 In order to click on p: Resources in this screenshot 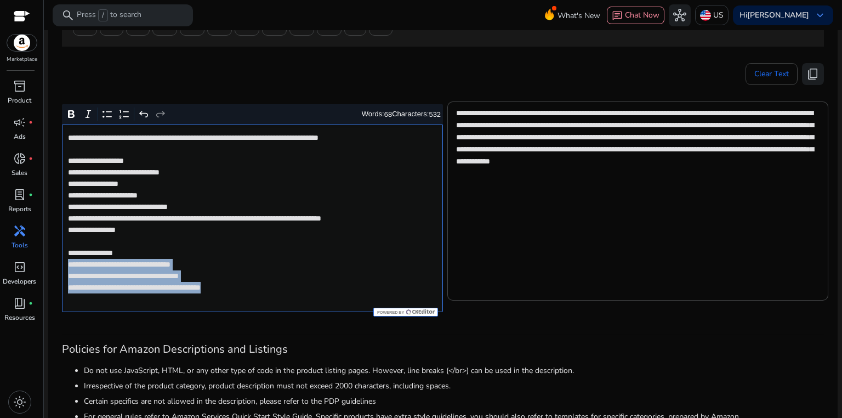, I will do `click(20, 317)`.